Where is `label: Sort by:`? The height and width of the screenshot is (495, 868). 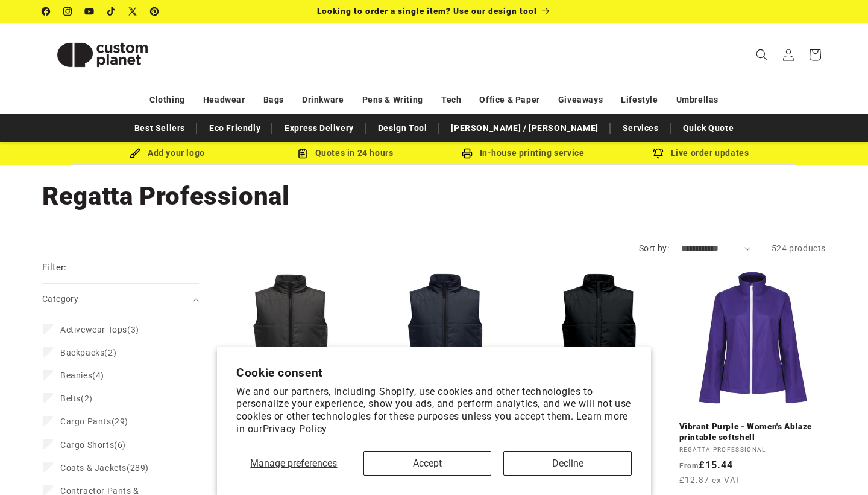 label: Sort by: is located at coordinates (654, 248).